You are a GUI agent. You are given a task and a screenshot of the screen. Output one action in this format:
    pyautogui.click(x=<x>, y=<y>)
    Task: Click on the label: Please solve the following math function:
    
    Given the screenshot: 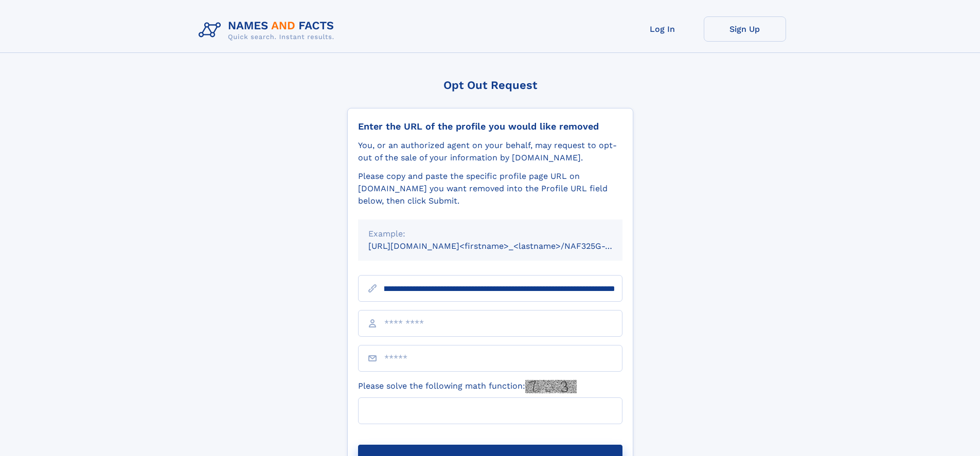 What is the action you would take?
    pyautogui.click(x=467, y=387)
    